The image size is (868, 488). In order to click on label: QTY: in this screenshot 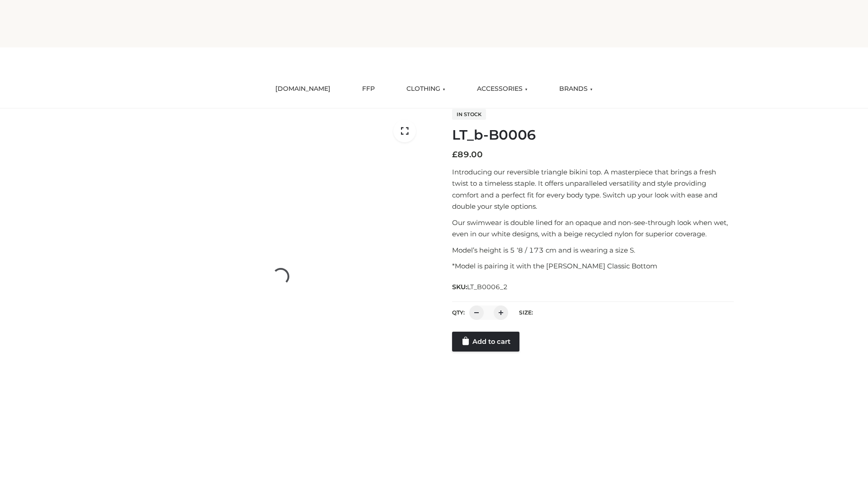, I will do `click(459, 312)`.